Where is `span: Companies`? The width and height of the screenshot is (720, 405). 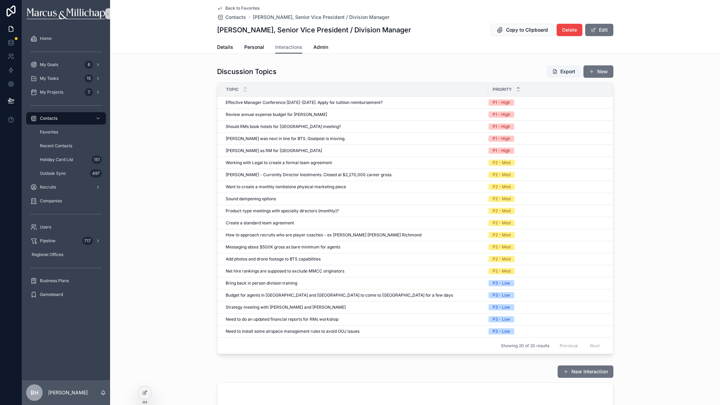
span: Companies is located at coordinates (51, 201).